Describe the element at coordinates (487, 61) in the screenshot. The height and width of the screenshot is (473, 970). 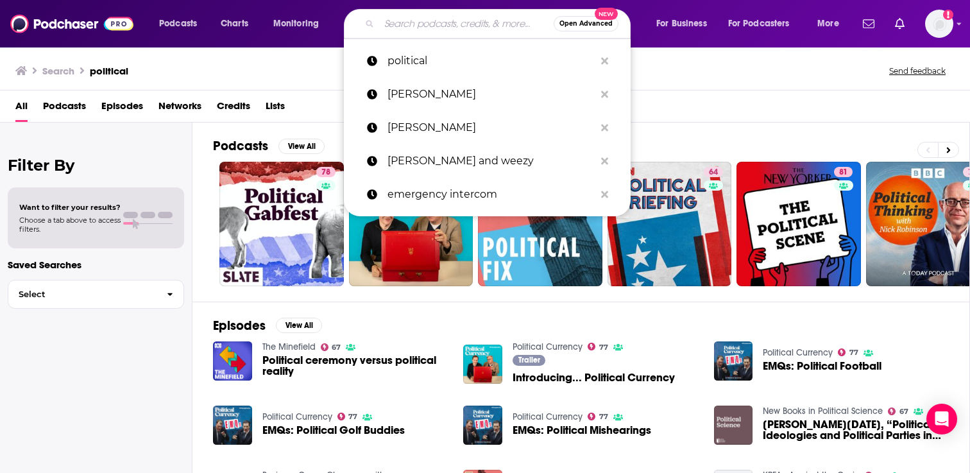
I see `a: political` at that location.